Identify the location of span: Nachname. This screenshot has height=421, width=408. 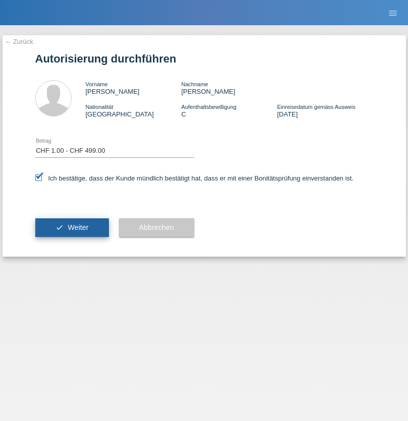
(194, 84).